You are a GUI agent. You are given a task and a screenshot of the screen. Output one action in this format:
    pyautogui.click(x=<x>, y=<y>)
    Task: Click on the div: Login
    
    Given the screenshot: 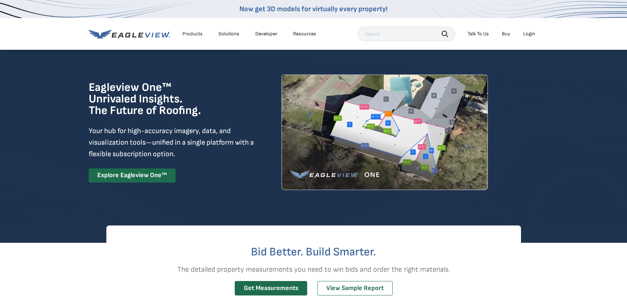 What is the action you would take?
    pyautogui.click(x=529, y=34)
    